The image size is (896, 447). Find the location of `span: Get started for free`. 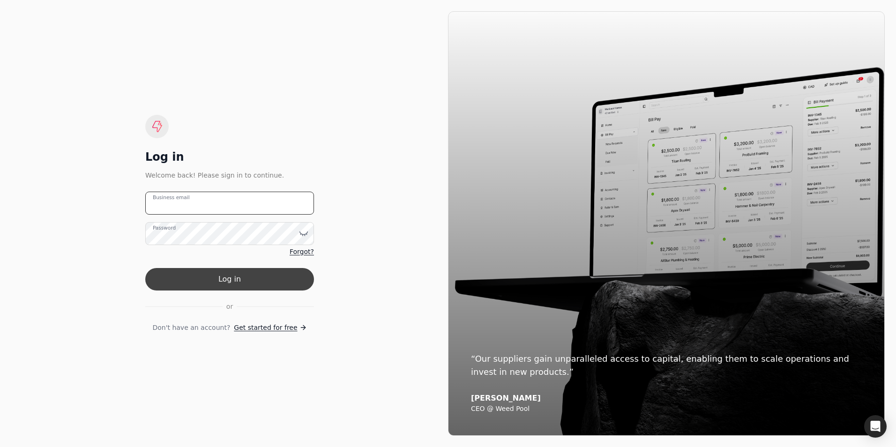

span: Get started for free is located at coordinates (265, 328).